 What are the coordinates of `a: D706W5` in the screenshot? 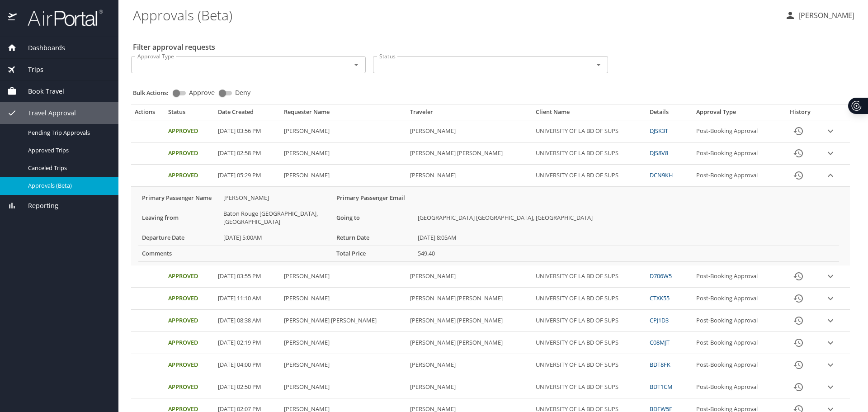 It's located at (660, 276).